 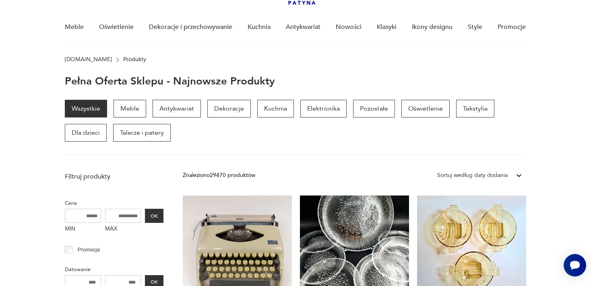 What do you see at coordinates (374, 109) in the screenshot?
I see `p: Pozostałe` at bounding box center [374, 109].